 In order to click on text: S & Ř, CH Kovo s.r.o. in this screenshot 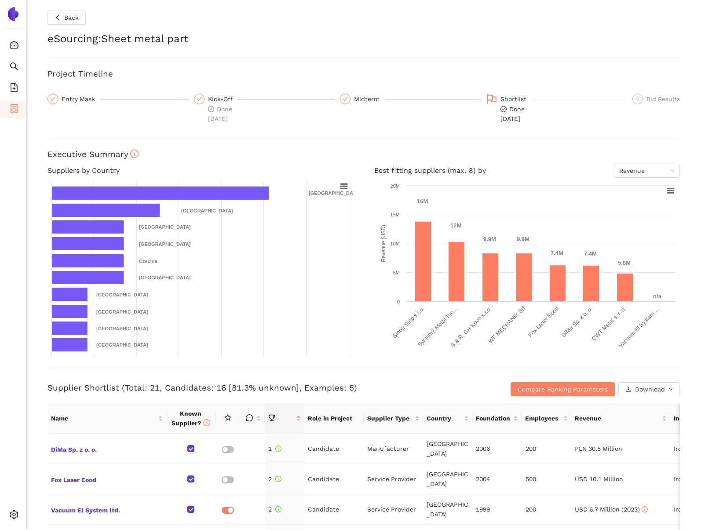, I will do `click(471, 327)`.